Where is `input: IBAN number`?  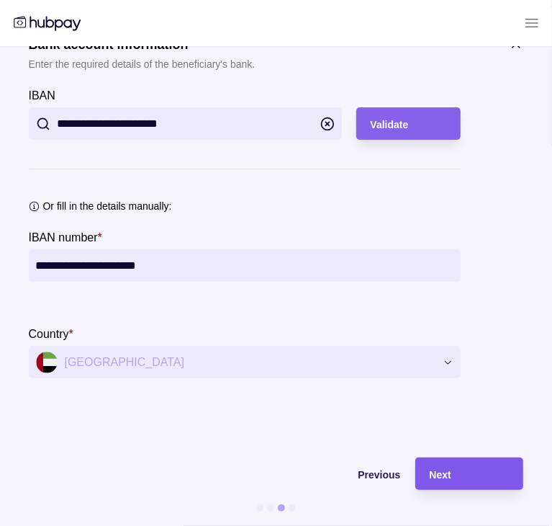
input: IBAN number is located at coordinates (245, 265).